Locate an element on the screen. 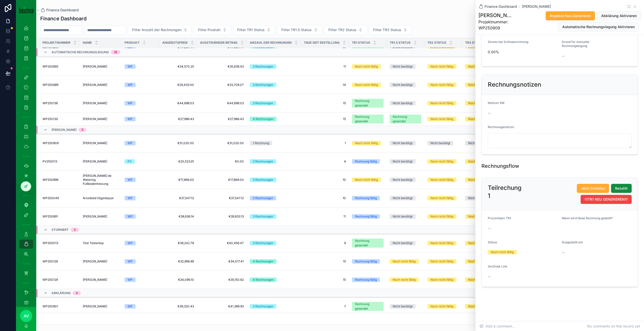 This screenshot has height=331, width=644. span: Filter TR2 Status is located at coordinates (342, 30).